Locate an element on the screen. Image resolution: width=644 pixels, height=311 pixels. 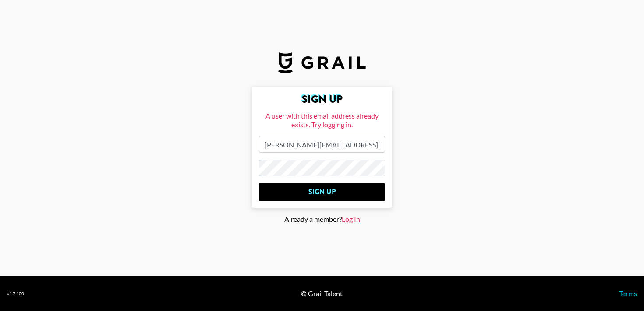
input: Sign Up is located at coordinates (322, 192).